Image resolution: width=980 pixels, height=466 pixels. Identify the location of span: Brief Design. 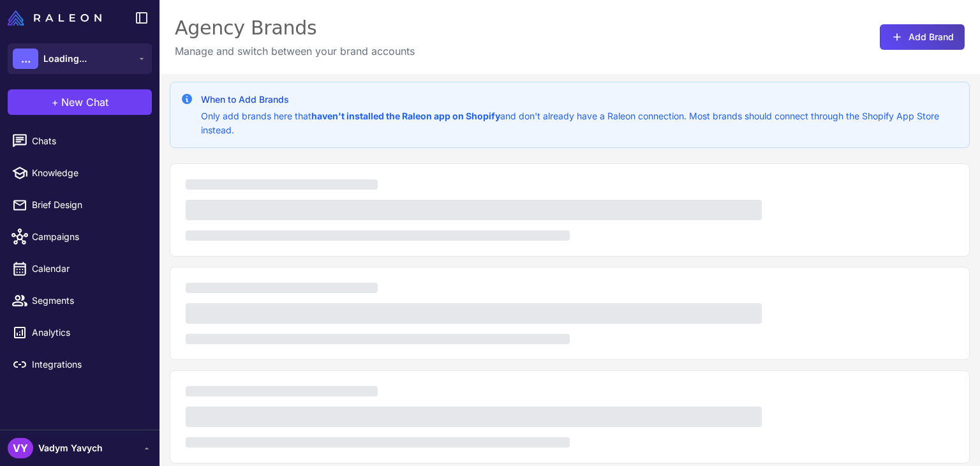
(88, 205).